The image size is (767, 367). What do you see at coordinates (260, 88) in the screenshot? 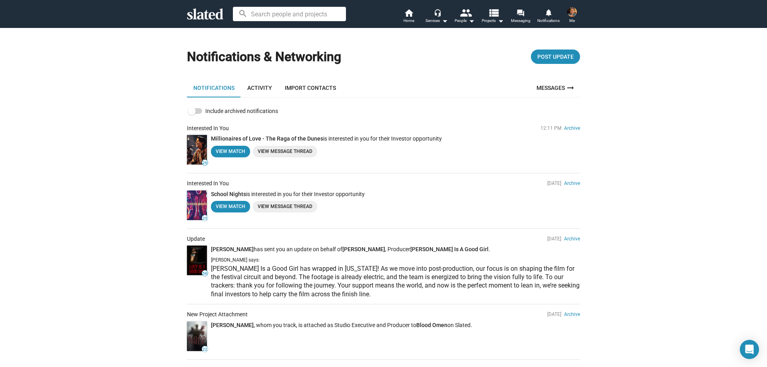
I see `a: Activity` at bounding box center [260, 88].